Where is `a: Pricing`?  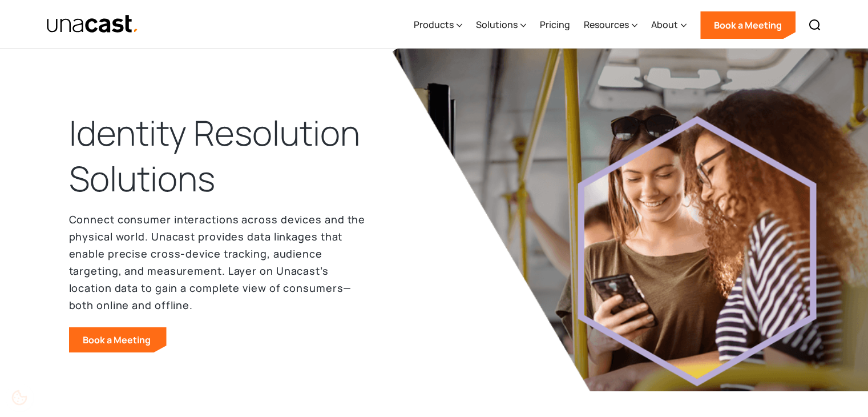 a: Pricing is located at coordinates (555, 25).